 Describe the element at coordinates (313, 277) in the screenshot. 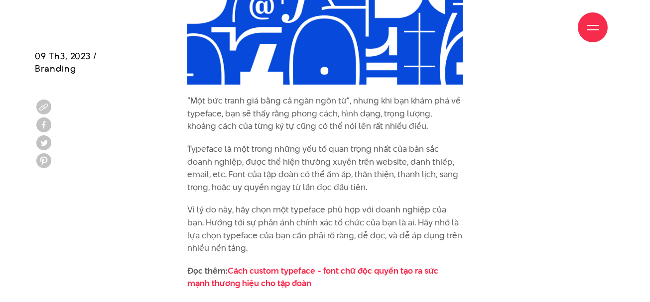

I see `a: Cách custom typeface - font chữ độc quyền tạo ra sức mạnh thương hiệu cho tập đoàn` at that location.